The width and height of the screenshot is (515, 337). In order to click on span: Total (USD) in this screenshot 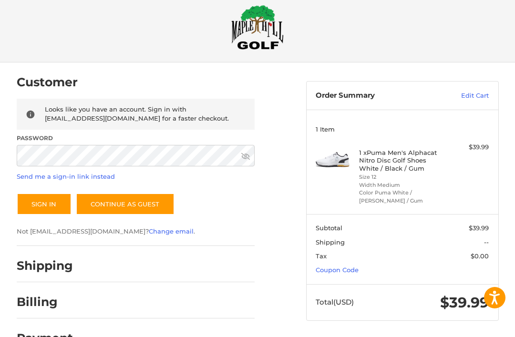, I will do `click(335, 302)`.